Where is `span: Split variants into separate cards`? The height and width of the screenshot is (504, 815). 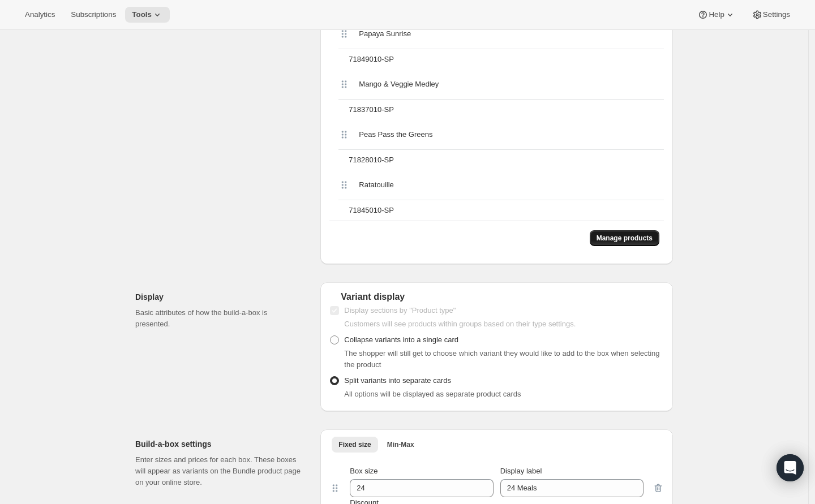
span: Split variants into separate cards is located at coordinates (397, 380).